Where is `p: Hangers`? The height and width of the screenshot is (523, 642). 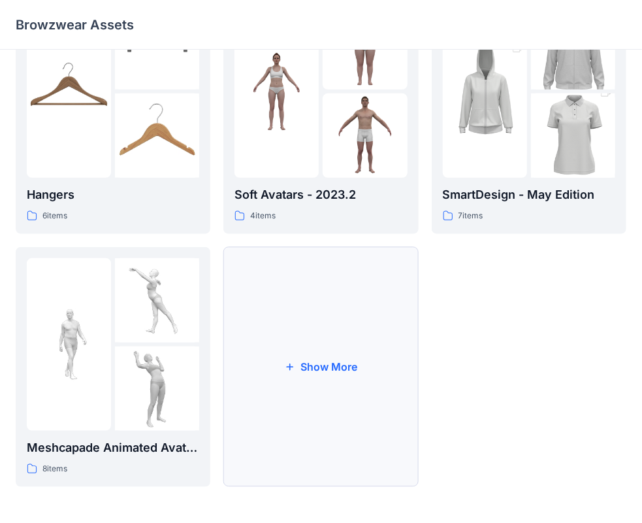 p: Hangers is located at coordinates (113, 195).